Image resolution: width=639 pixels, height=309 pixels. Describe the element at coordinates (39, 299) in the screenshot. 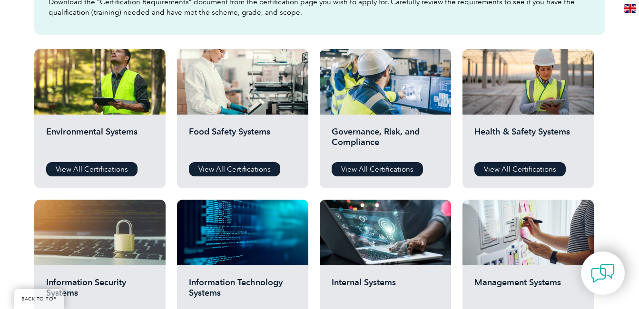

I see `a: BACK TO TOP` at that location.